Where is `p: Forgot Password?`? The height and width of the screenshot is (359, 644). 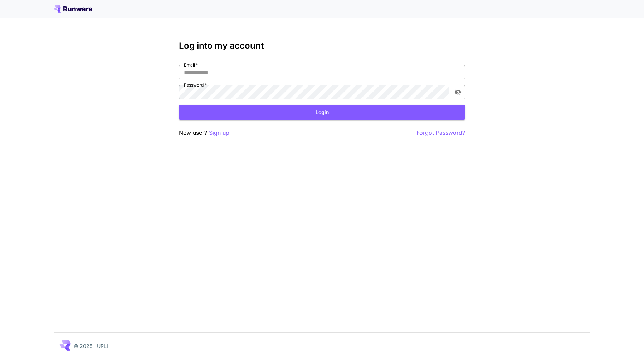 p: Forgot Password? is located at coordinates (441, 133).